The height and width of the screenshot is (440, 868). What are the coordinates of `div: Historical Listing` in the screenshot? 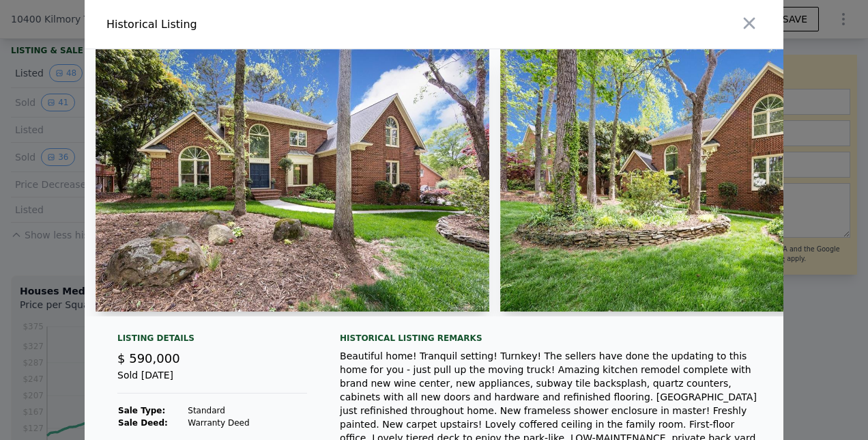 It's located at (267, 25).